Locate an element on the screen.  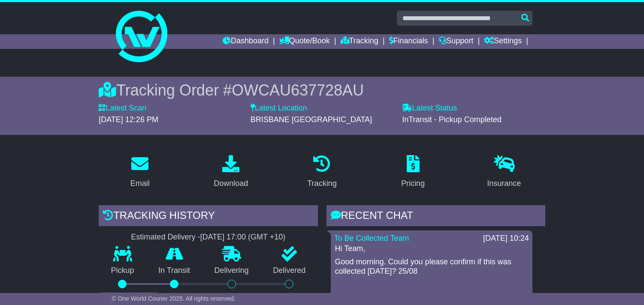
a: Dashboard is located at coordinates (246, 41).